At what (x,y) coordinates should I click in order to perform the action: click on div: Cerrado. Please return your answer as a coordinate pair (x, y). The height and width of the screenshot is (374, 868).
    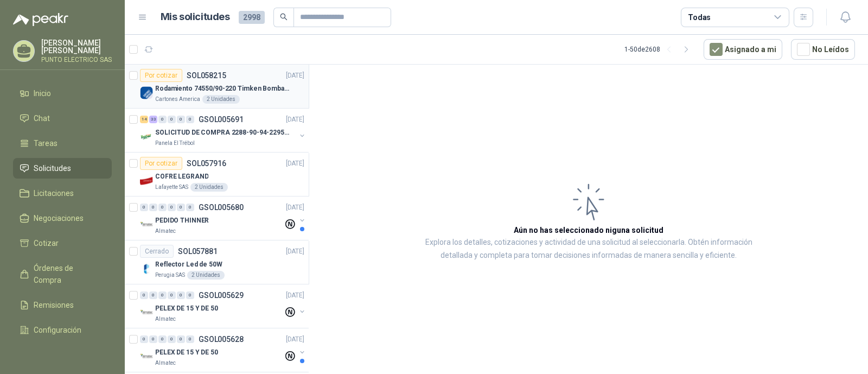
    Looking at the image, I should click on (157, 251).